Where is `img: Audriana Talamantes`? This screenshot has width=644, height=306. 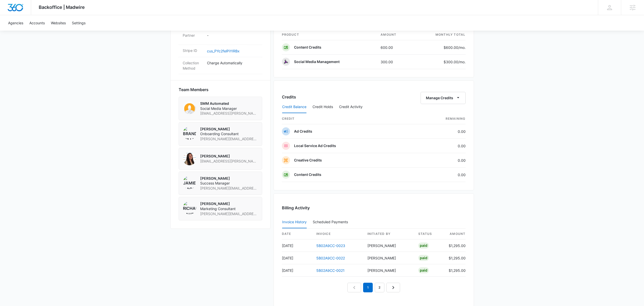 img: Audriana Talamantes is located at coordinates (190, 159).